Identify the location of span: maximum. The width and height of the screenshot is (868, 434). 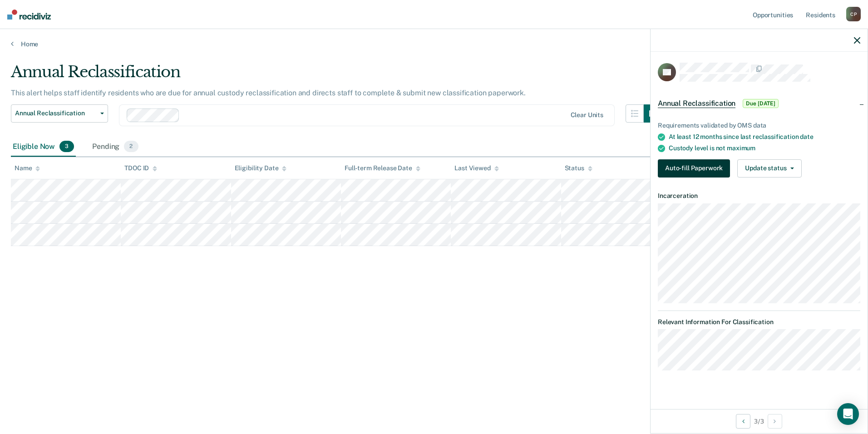
(741, 148).